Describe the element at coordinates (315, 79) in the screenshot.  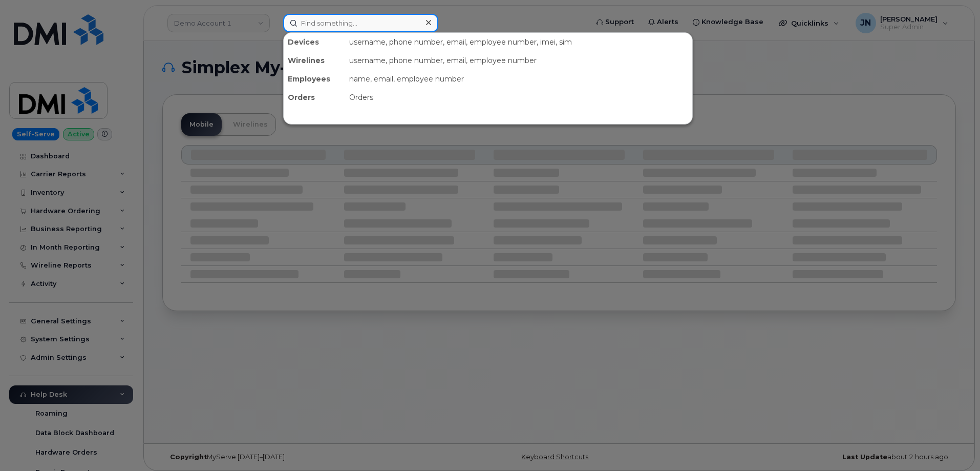
I see `div: Employees` at that location.